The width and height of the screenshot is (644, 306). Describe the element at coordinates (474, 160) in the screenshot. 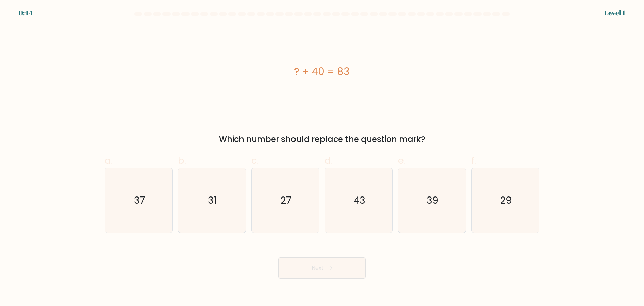

I see `span: f.` at that location.